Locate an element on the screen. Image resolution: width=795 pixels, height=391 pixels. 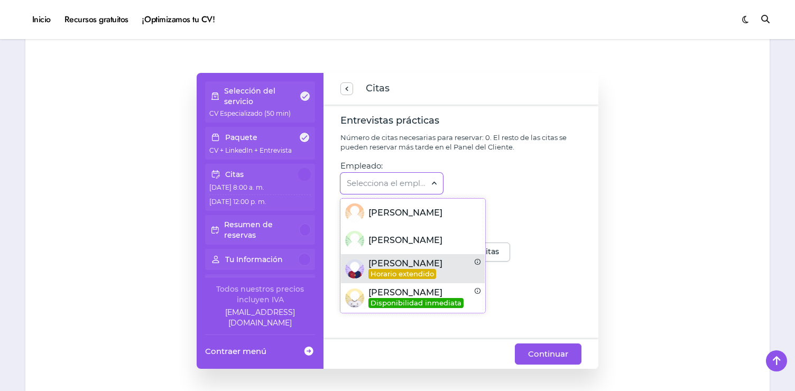
div: Todos nuestros precios incluyen IVA is located at coordinates (260, 294).